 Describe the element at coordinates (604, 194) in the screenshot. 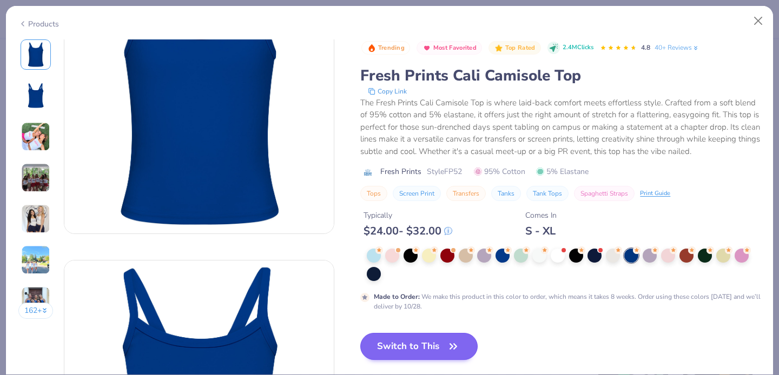

I see `button: Spaghetti Straps` at that location.